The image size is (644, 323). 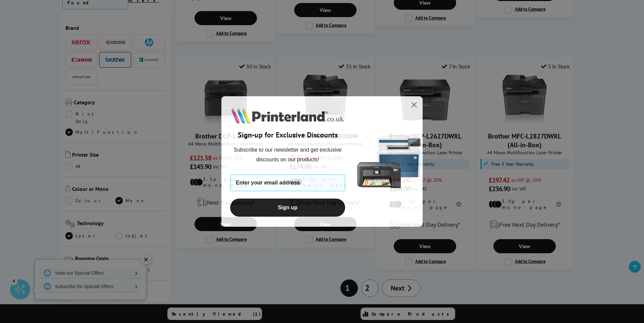 What do you see at coordinates (389, 162) in the screenshot?
I see `img: 5290a21f-4df8-4860-95f4-ea1e8d0e8904.png` at bounding box center [389, 162].